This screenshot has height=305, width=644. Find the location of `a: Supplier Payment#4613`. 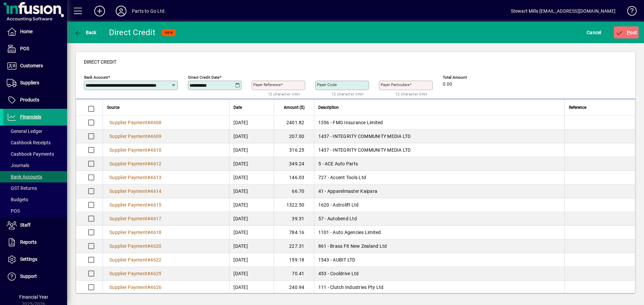

a: Supplier Payment#4613 is located at coordinates (135, 177).